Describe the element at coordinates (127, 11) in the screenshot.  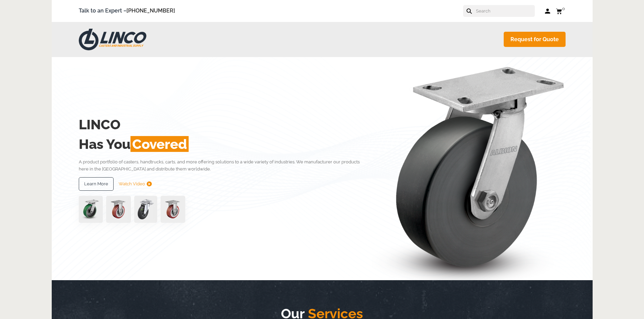
I see `span: Talk to an Expert –` at that location.